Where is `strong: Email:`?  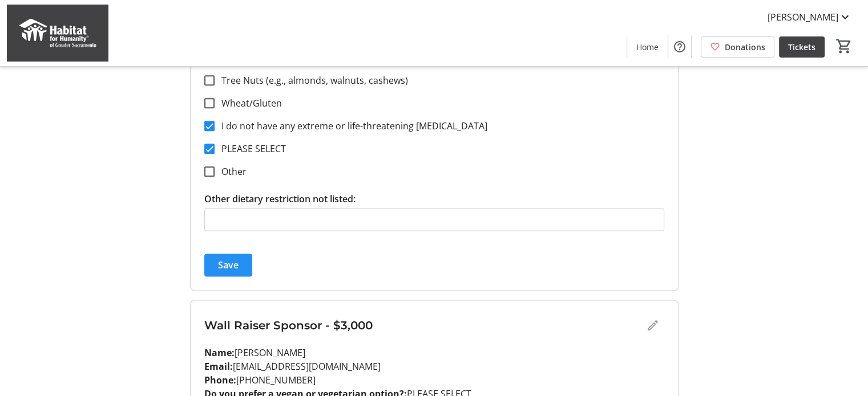
strong: Email: is located at coordinates (219, 366).